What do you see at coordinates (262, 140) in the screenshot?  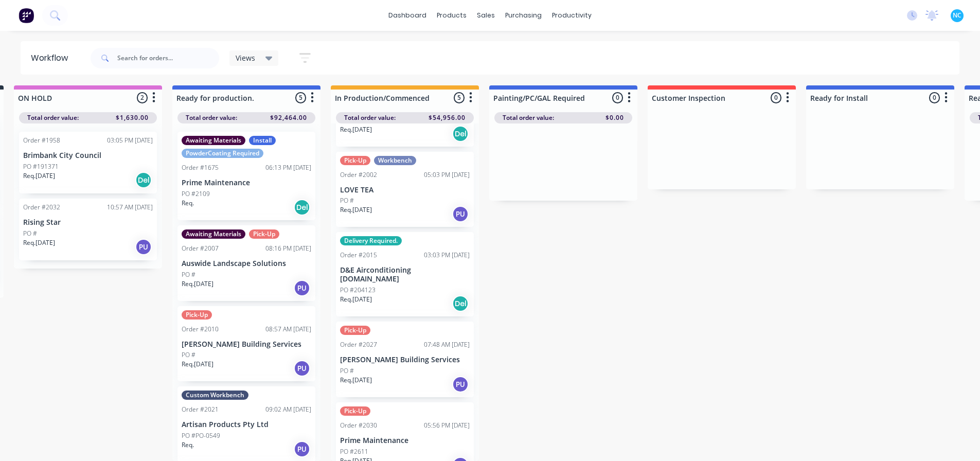 I see `div: Install` at bounding box center [262, 140].